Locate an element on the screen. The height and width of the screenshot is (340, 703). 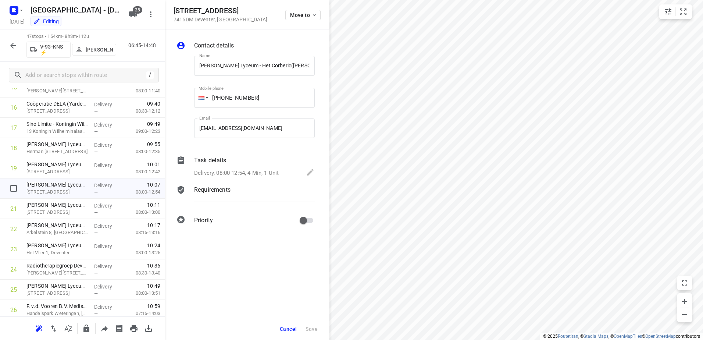
div: 18 is located at coordinates (14, 148).